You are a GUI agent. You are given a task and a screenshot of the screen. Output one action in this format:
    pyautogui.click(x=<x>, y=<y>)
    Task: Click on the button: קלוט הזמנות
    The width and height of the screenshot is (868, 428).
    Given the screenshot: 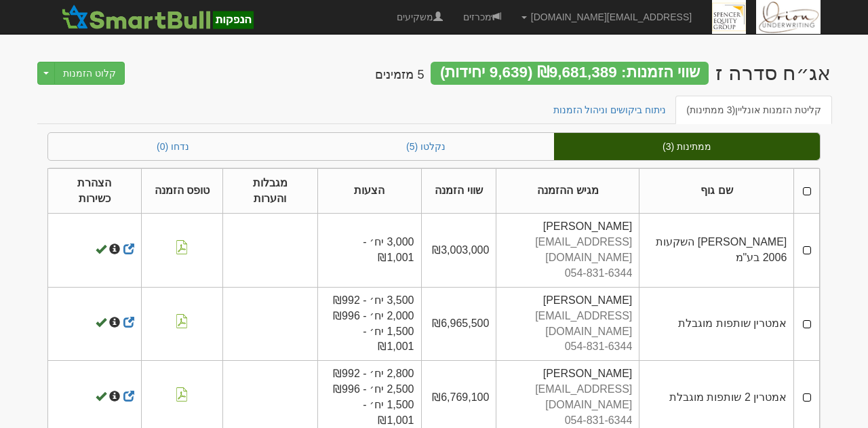 What is the action you would take?
    pyautogui.click(x=90, y=73)
    